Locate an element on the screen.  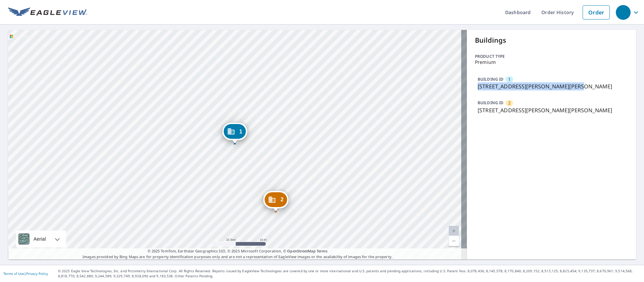
a: Order is located at coordinates (596, 12).